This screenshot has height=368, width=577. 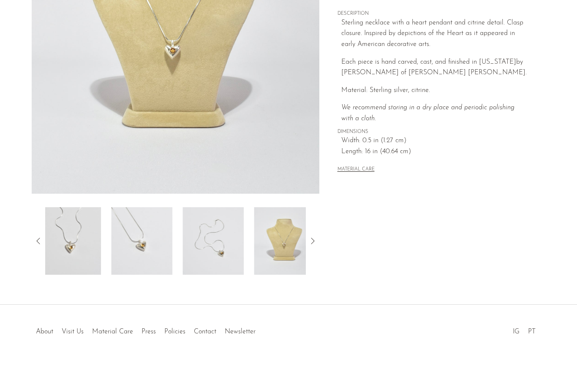 What do you see at coordinates (146, 330) in the screenshot?
I see `ul: Quick links` at bounding box center [146, 330].